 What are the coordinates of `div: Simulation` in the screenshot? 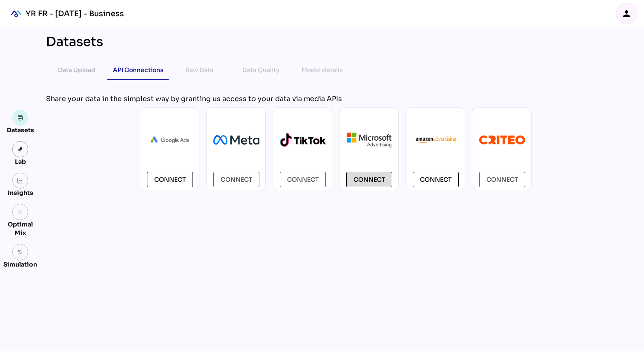 It's located at (20, 265).